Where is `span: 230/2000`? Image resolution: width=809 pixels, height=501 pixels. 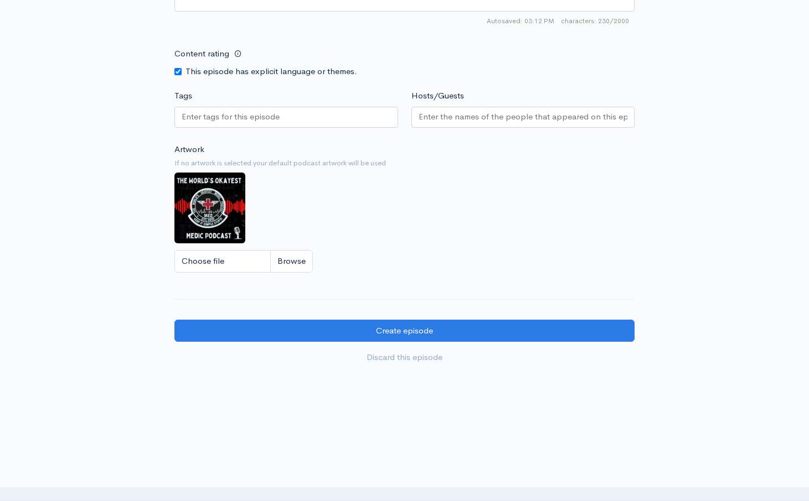
span: 230/2000 is located at coordinates (594, 21).